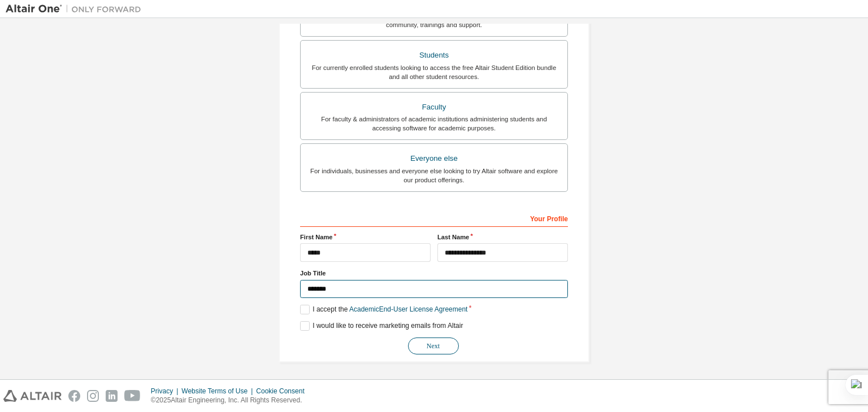 The height and width of the screenshot is (412, 868). Describe the element at coordinates (434, 273) in the screenshot. I see `label: Job Title` at that location.